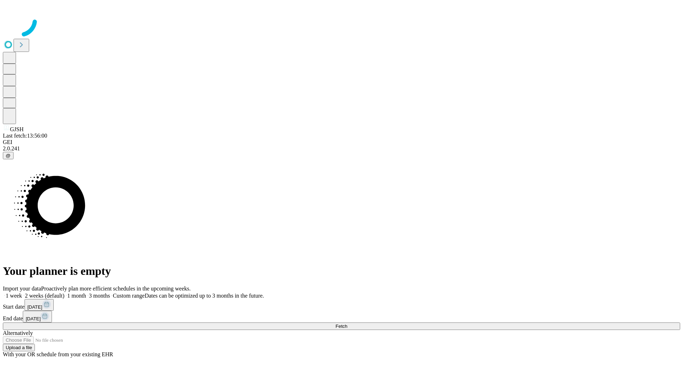 This screenshot has height=384, width=683. I want to click on span: Proactively plan more efficient schedules in the upcoming weeks., so click(116, 288).